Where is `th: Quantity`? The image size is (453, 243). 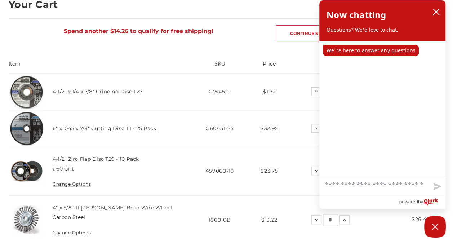 th: Quantity is located at coordinates (330, 67).